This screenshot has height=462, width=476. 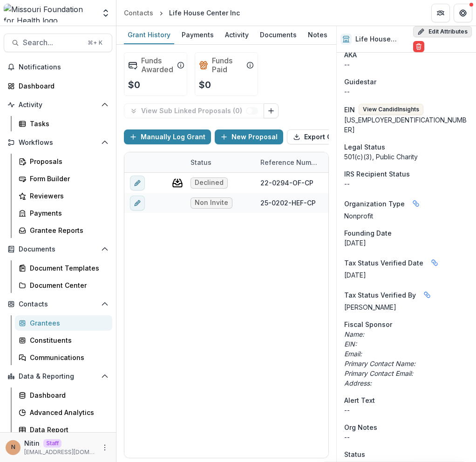 I want to click on nav: breadcrumb, so click(x=182, y=13).